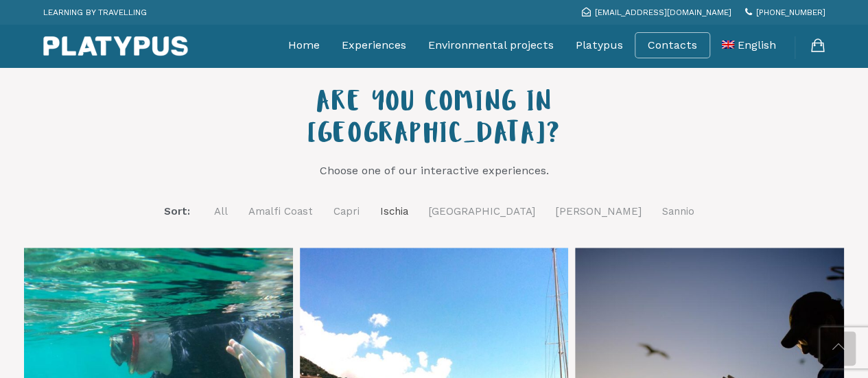  Describe the element at coordinates (177, 211) in the screenshot. I see `span: Sort:` at that location.